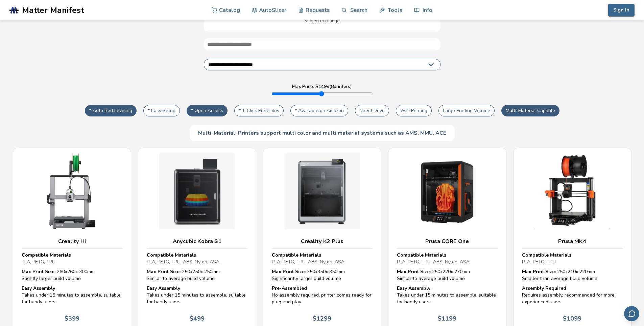 The image size is (644, 326). I want to click on h3: Anycubic Kobra S1, so click(197, 241).